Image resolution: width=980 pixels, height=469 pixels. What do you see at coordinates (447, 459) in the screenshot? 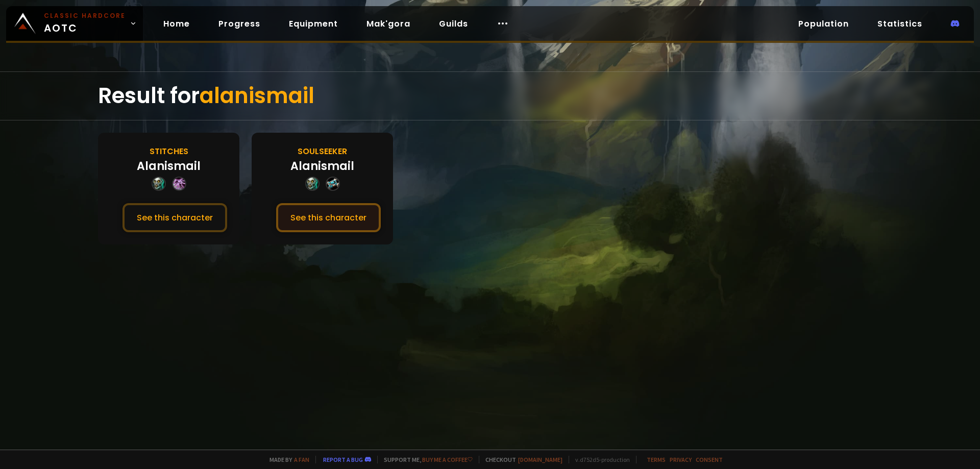
I see `a: Buy me a coffee` at bounding box center [447, 459].